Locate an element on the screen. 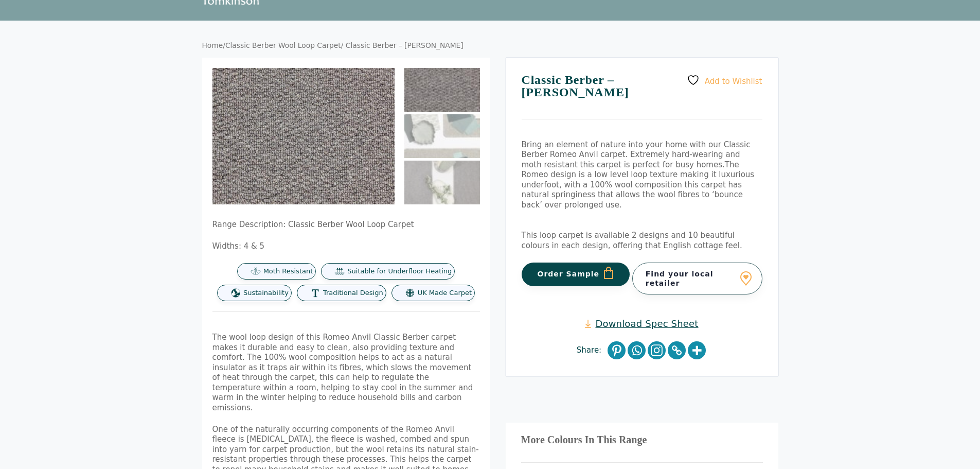  a: Find your local retailer is located at coordinates (697, 278).